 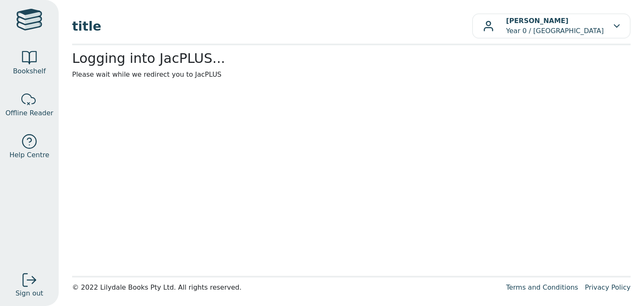 I want to click on a: Terms and Conditions, so click(x=542, y=287).